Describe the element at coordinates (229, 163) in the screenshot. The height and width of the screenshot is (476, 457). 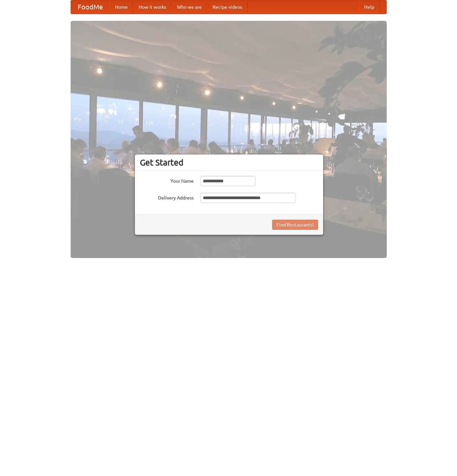
I see `h3: Get Started` at that location.